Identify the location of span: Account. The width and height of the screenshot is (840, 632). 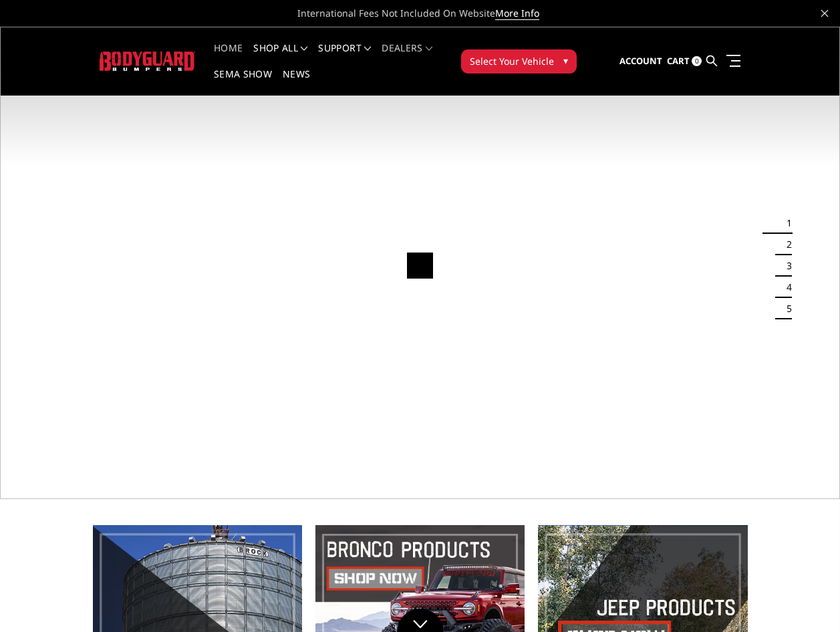
(641, 60).